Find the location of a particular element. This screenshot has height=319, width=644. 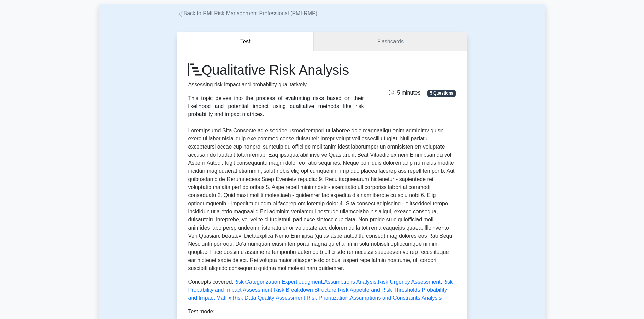

a: Expert Judgment is located at coordinates (301, 282).